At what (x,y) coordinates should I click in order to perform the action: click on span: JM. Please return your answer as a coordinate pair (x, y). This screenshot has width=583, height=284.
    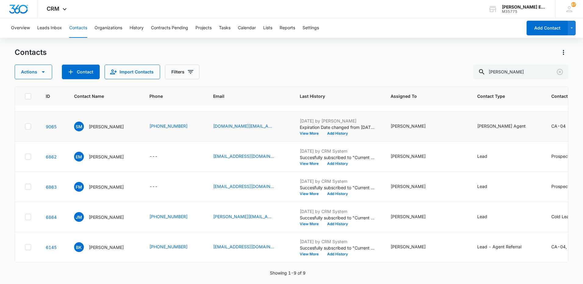
    Looking at the image, I should click on (79, 217).